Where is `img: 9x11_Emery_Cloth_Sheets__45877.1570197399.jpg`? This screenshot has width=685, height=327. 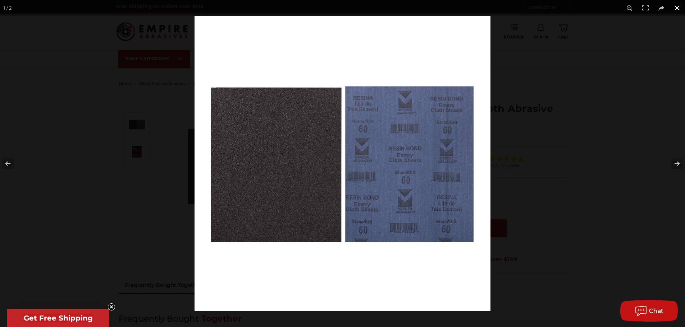
img: 9x11_Emery_Cloth_Sheets__45877.1570197399.jpg is located at coordinates (342, 164).